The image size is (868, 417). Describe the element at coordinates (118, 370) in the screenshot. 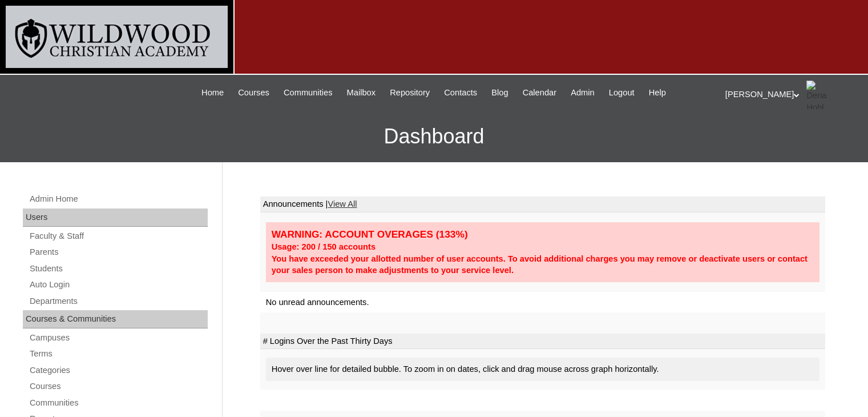

I see `a: Categories` at that location.